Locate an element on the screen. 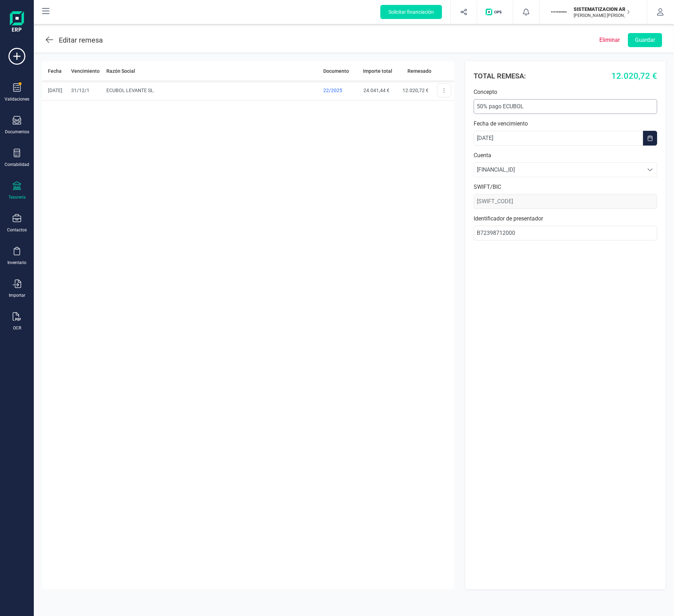 The width and height of the screenshot is (674, 616). label: Identificador de presentador is located at coordinates (565, 219).